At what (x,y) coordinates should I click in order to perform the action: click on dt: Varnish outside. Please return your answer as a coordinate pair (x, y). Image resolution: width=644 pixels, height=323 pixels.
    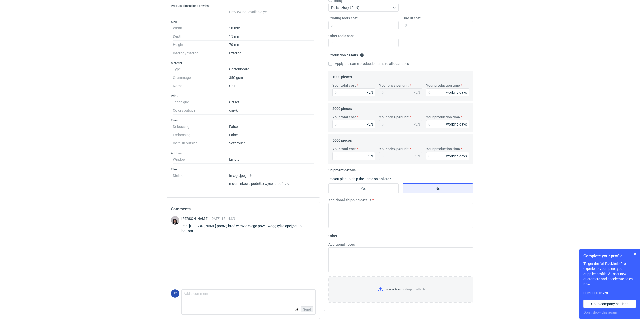
    Looking at the image, I should click on (201, 143).